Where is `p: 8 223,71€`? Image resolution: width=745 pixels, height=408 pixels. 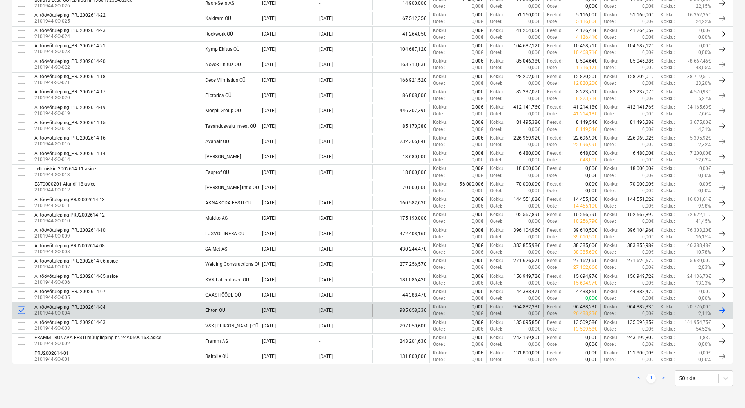
p: 8 223,71€ is located at coordinates (587, 92).